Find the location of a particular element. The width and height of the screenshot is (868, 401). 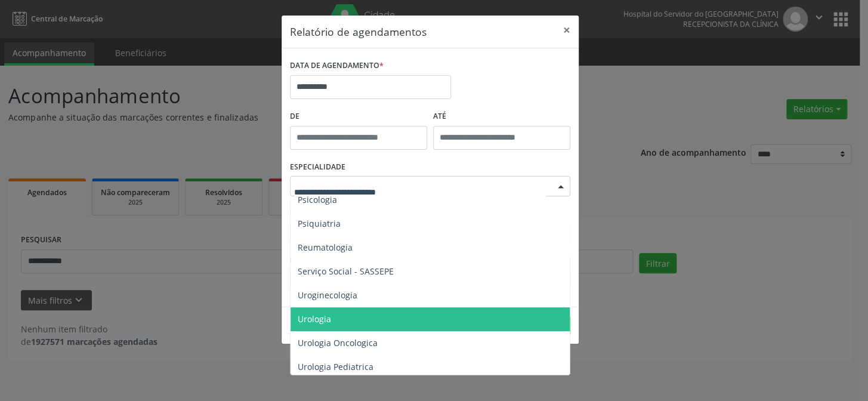

h5: Relatório de agendamentos is located at coordinates (358, 32).